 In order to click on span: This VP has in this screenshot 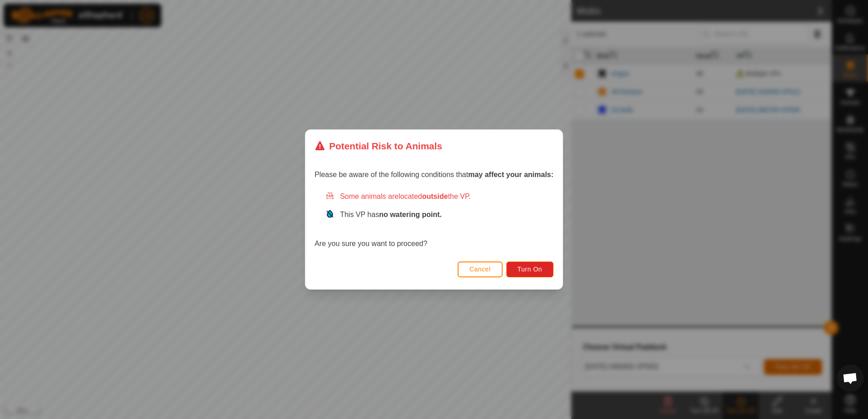, I will do `click(391, 214)`.